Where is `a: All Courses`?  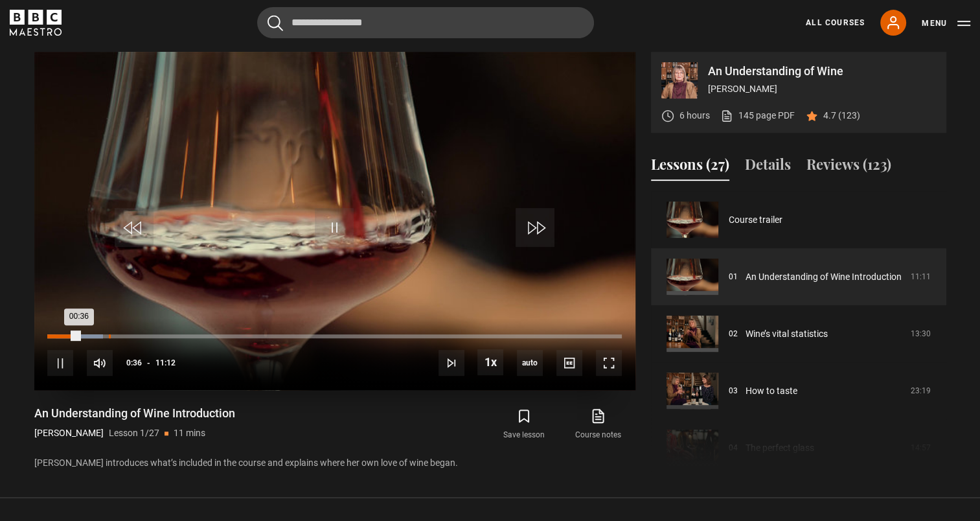 a: All Courses is located at coordinates (835, 23).